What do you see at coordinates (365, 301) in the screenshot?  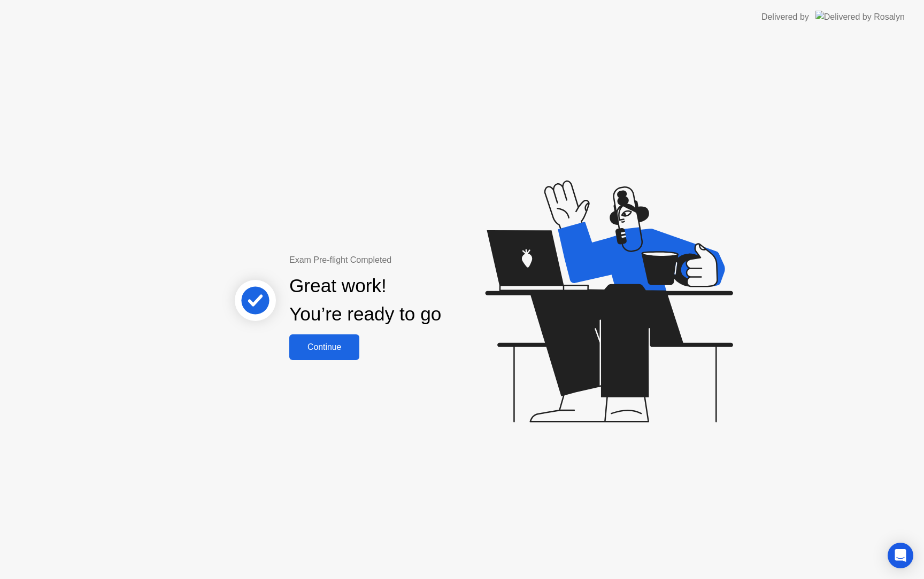 I see `div: Great work! You’re ready to go` at bounding box center [365, 301].